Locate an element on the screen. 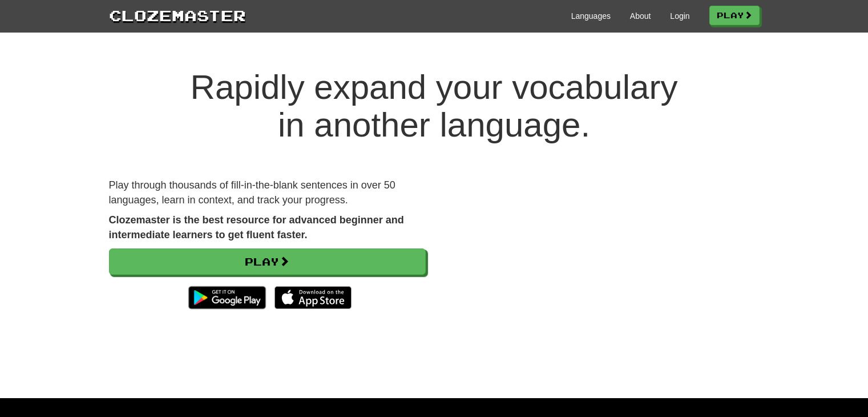  p: Play through thousands of fill-in-the-blank sentences in over 50 languages, learn in context, and... is located at coordinates (267, 192).